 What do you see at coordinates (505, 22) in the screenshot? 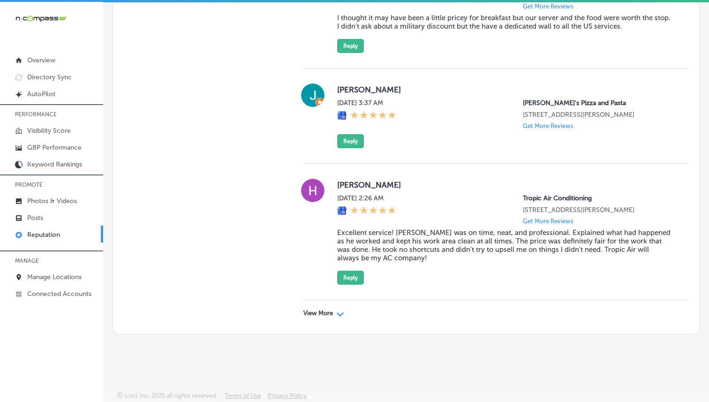
I see `blockquote: I thought it may have been a little pricey for breakfast but our server and the food were worth t...` at bounding box center [505, 22].